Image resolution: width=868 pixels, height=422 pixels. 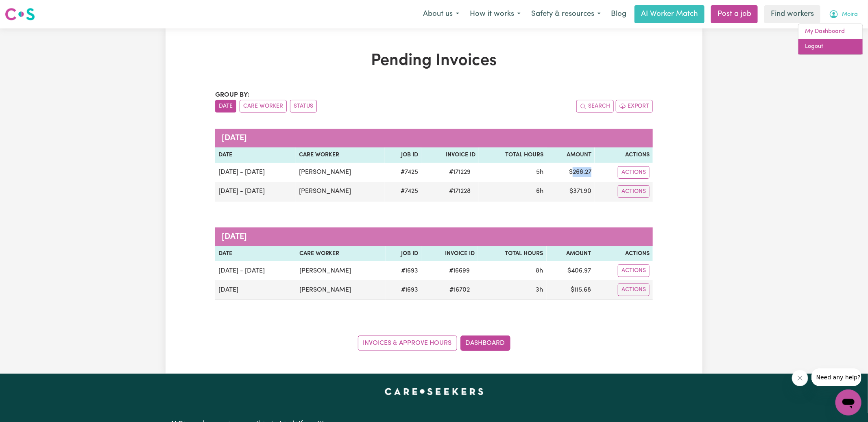 I want to click on span: # 171229, so click(x=460, y=172).